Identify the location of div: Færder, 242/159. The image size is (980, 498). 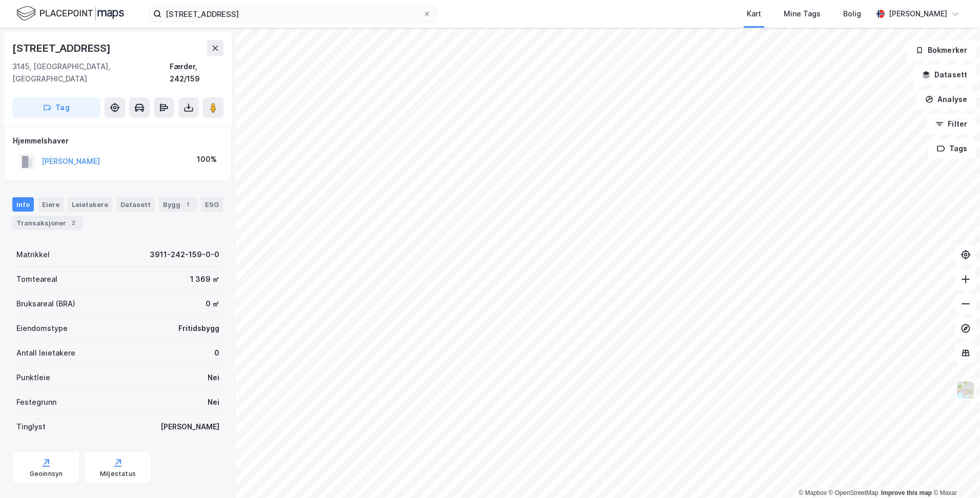
(196, 73).